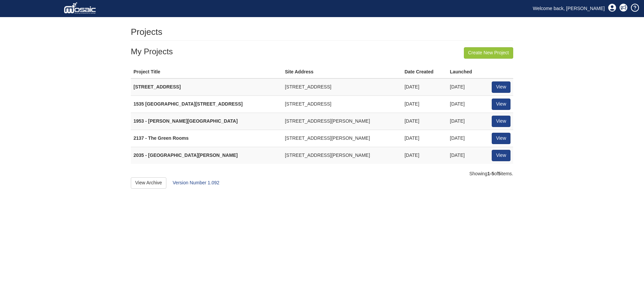  What do you see at coordinates (322, 52) in the screenshot?
I see `h3: My Projects` at bounding box center [322, 52].